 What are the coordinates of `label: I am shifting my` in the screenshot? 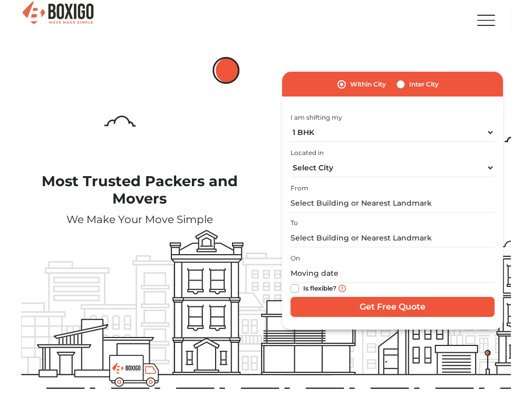 It's located at (316, 118).